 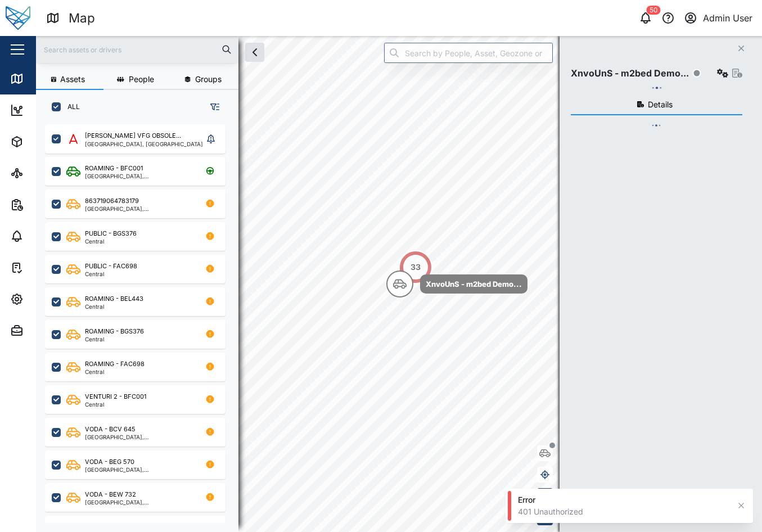 What do you see at coordinates (416, 267) in the screenshot?
I see `div: 33` at bounding box center [416, 267].